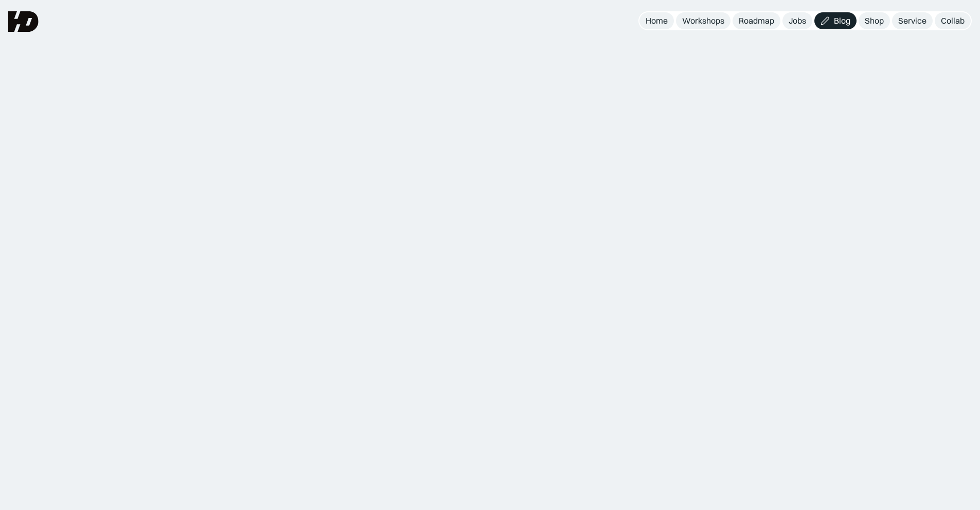  I want to click on div: Roadmap, so click(756, 21).